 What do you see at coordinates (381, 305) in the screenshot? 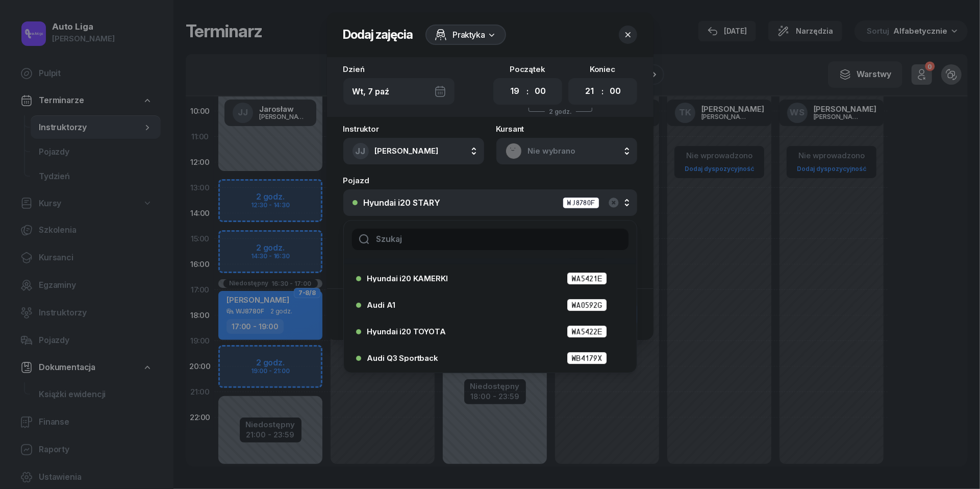
I see `span: Audi A1` at bounding box center [381, 305].